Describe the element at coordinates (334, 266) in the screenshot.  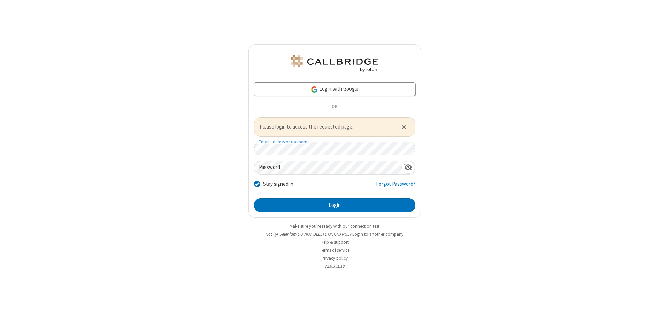
I see `li: v2.6.351.18` at that location.